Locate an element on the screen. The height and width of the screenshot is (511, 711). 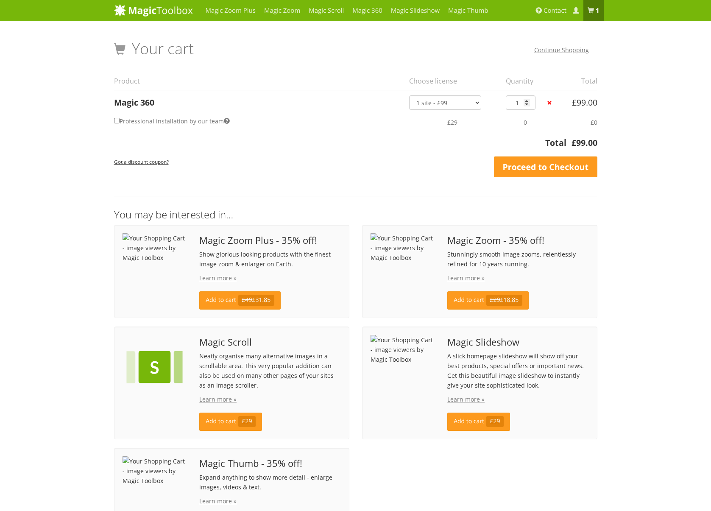
span: £31.85 is located at coordinates (256, 300).